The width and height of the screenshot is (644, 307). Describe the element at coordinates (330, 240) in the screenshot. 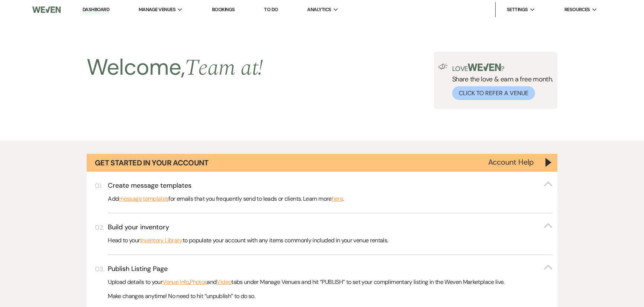

I see `p: Head to your to populate your account with any items commonly included in your venue rentals.` at that location.